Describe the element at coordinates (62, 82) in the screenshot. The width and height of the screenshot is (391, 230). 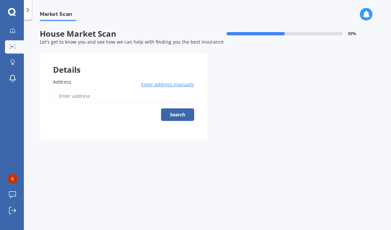
I see `span: Address` at that location.